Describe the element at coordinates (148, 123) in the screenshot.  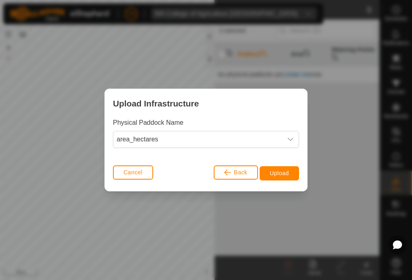
I see `label: Physical Paddock Name` at that location.